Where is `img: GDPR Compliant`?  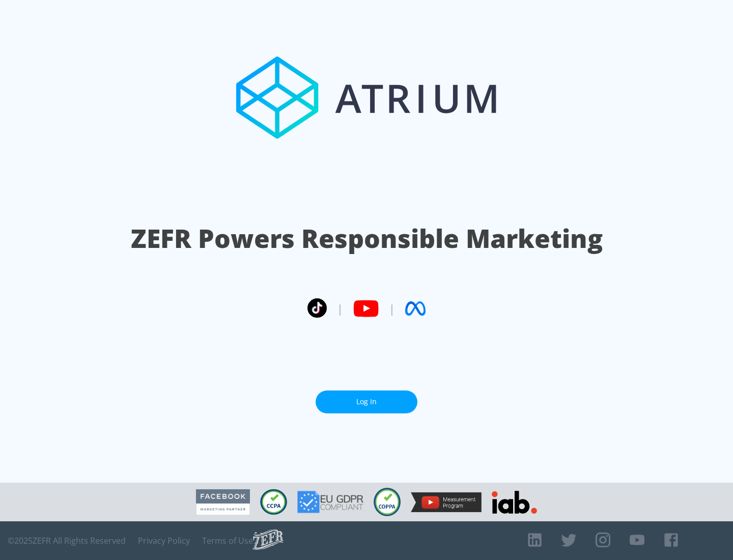 img: GDPR Compliant is located at coordinates (330, 502).